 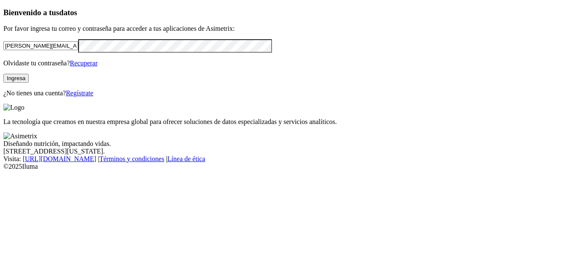 I want to click on p: La tecnología que creamos en nuestra empresa global para ofrecer soluciones de datos especializad..., so click(x=288, y=122).